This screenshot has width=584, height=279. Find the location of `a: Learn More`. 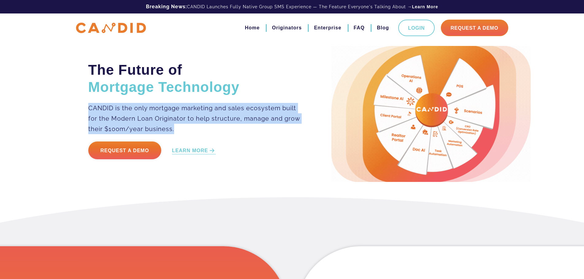

a: Learn More is located at coordinates (425, 7).